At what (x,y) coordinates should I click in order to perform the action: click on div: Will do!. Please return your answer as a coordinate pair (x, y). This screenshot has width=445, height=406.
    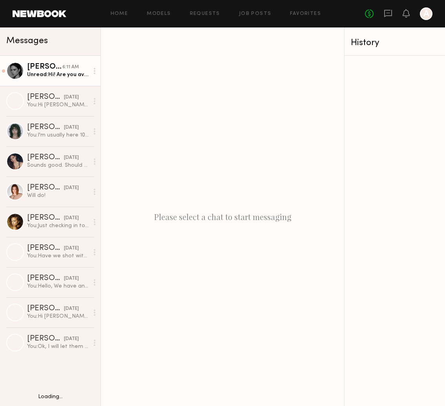
    Looking at the image, I should click on (58, 195).